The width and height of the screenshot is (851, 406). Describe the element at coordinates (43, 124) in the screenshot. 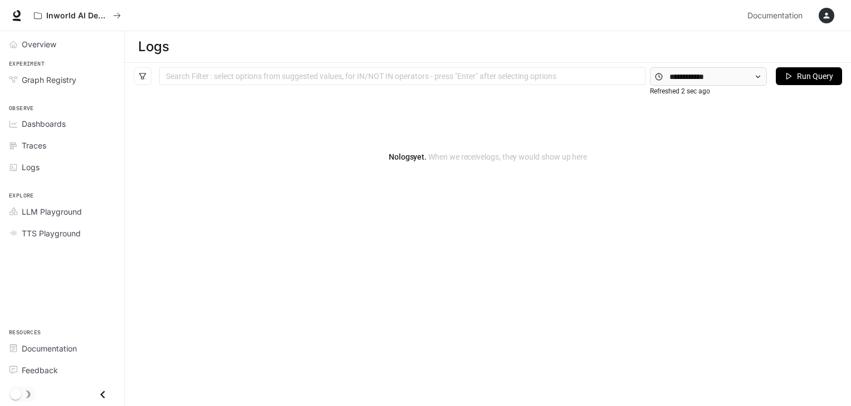

I see `span: Dashboards` at that location.